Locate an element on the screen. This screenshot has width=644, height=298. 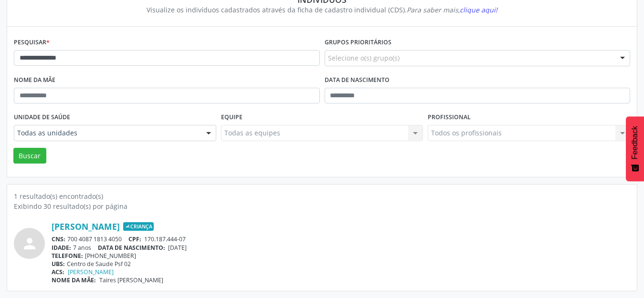
span: CNS: is located at coordinates (59, 239).